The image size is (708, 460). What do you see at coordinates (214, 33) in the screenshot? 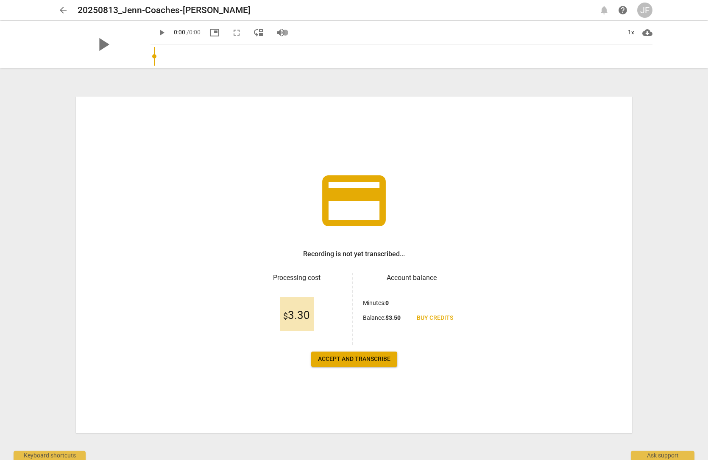
I see `button: Picture in picture` at bounding box center [214, 33].